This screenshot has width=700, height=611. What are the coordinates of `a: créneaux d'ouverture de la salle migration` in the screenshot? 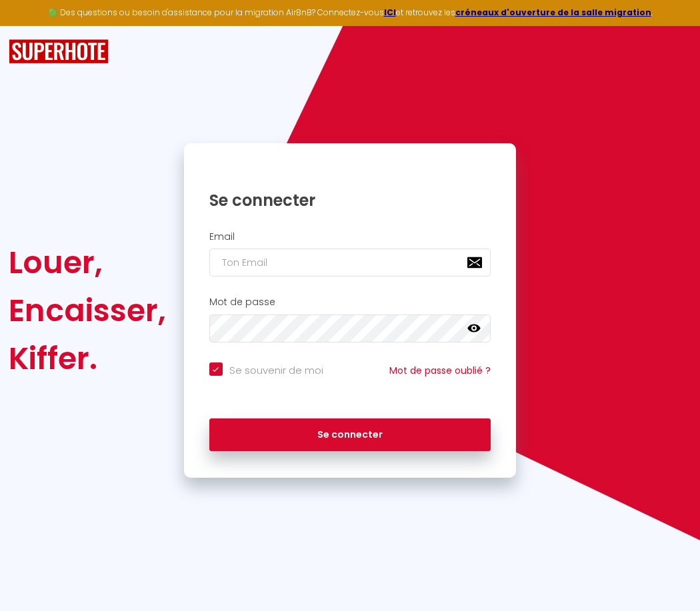 It's located at (553, 12).